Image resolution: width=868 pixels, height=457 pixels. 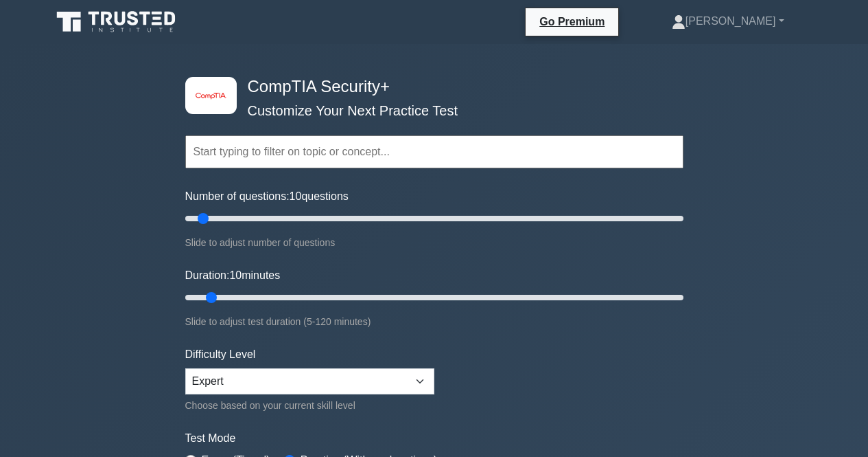 What do you see at coordinates (434, 438) in the screenshot?
I see `label: Test Mode` at bounding box center [434, 438].